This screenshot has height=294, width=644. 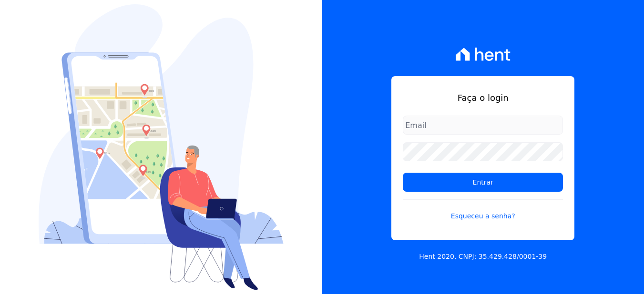 What do you see at coordinates (483, 182) in the screenshot?
I see `input: Entrar` at bounding box center [483, 182].